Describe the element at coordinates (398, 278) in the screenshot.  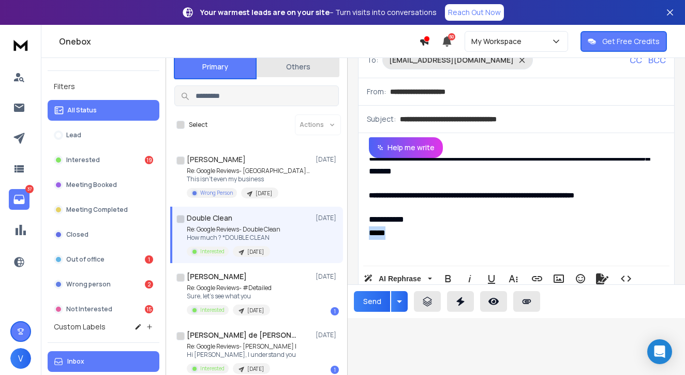
I see `button: AI Rephrase` at that location.